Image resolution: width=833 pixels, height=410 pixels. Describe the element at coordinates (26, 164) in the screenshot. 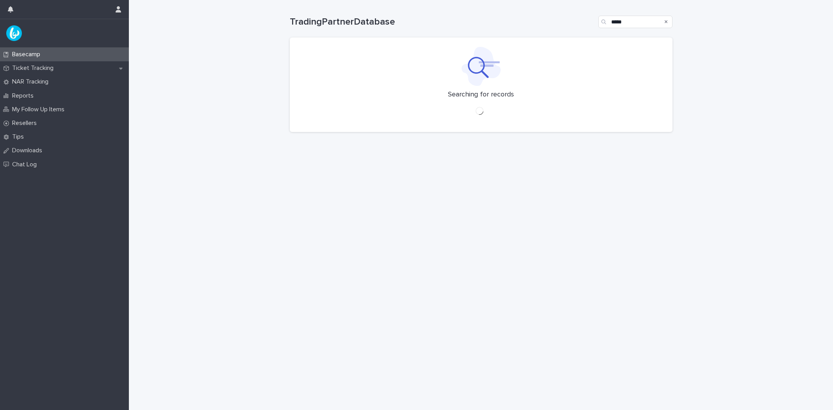

I see `p: Chat Log` at that location.